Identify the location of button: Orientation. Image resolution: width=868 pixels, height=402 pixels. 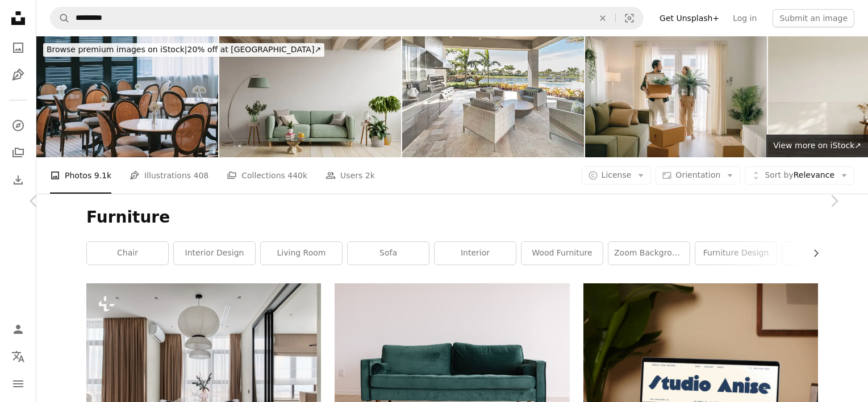
(697, 176).